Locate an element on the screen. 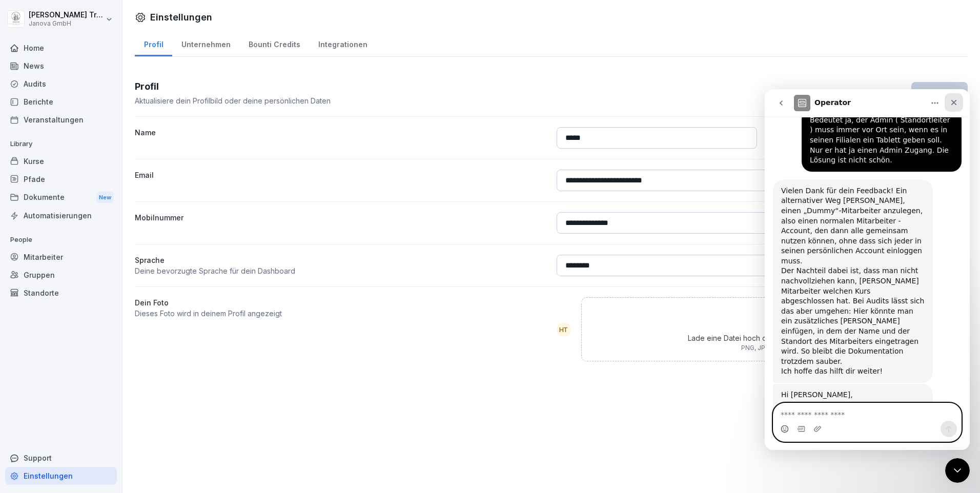 The height and width of the screenshot is (493, 980). h3: Profil is located at coordinates (233, 86).